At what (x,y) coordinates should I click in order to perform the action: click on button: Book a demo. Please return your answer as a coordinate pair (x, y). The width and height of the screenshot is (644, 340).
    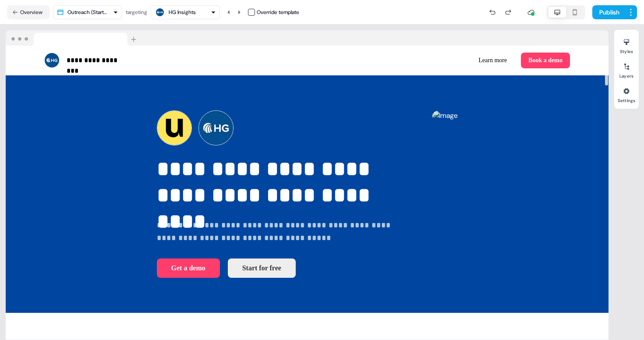
    Looking at the image, I should click on (546, 61).